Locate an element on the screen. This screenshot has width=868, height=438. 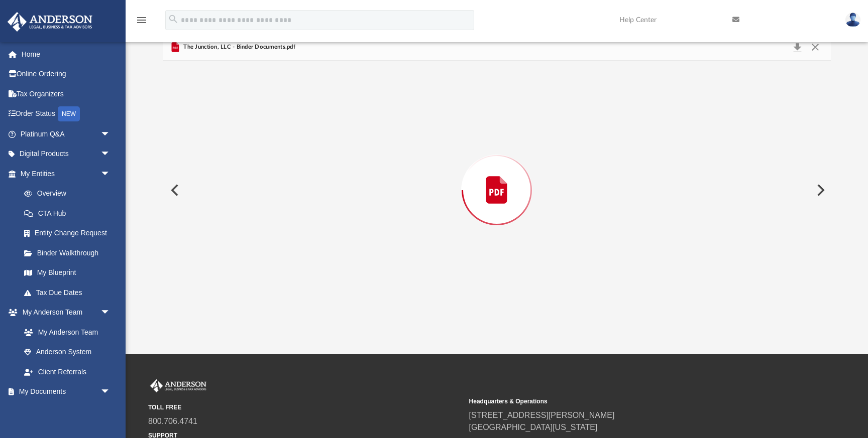
button: Close is located at coordinates (815, 47).